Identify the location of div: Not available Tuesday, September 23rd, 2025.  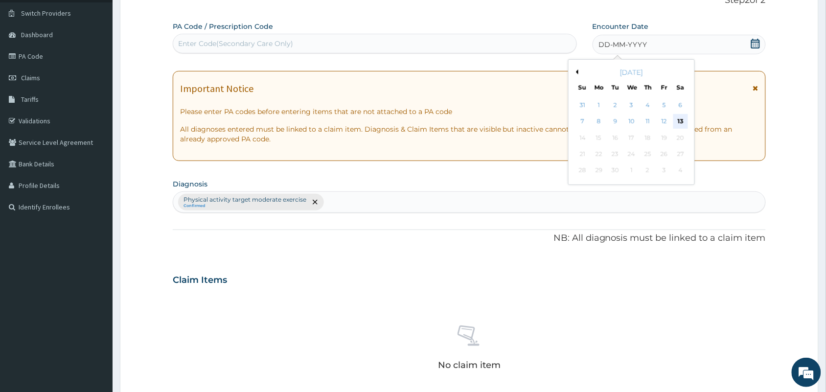
(615, 154).